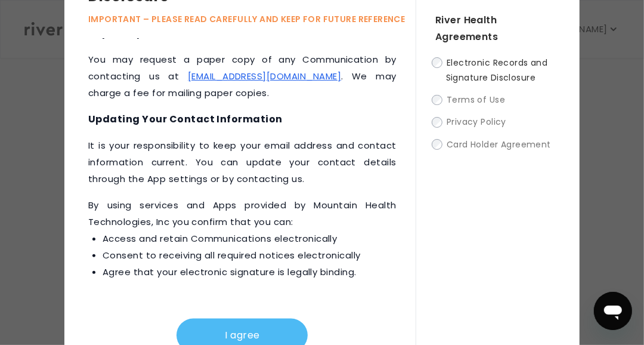  I want to click on span: Electronic Records and Signature Disclosure, so click(497, 70).